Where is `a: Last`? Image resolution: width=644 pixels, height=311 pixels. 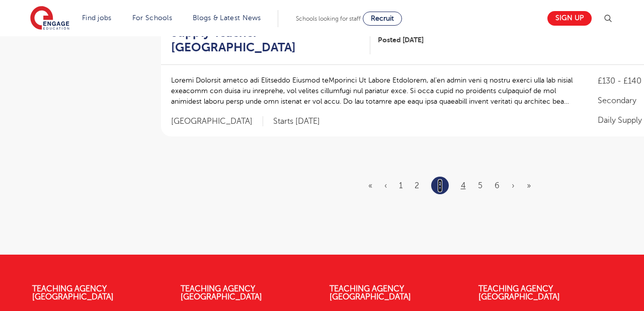
a: Last is located at coordinates (529, 186).